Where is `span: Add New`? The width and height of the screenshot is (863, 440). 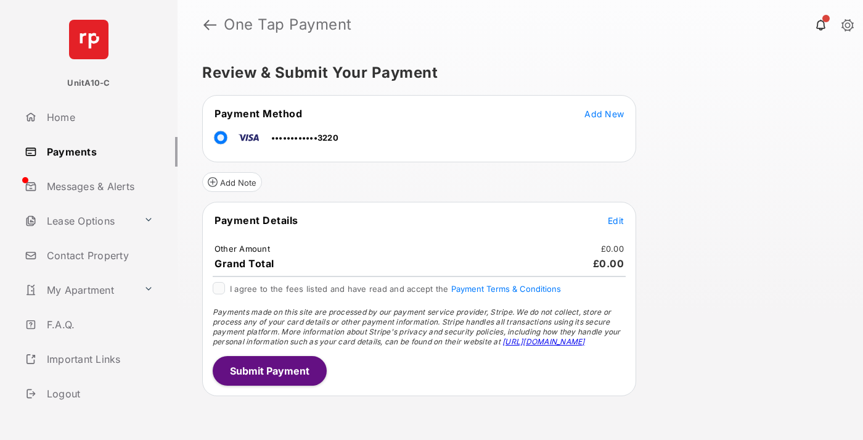 span: Add New is located at coordinates (604, 113).